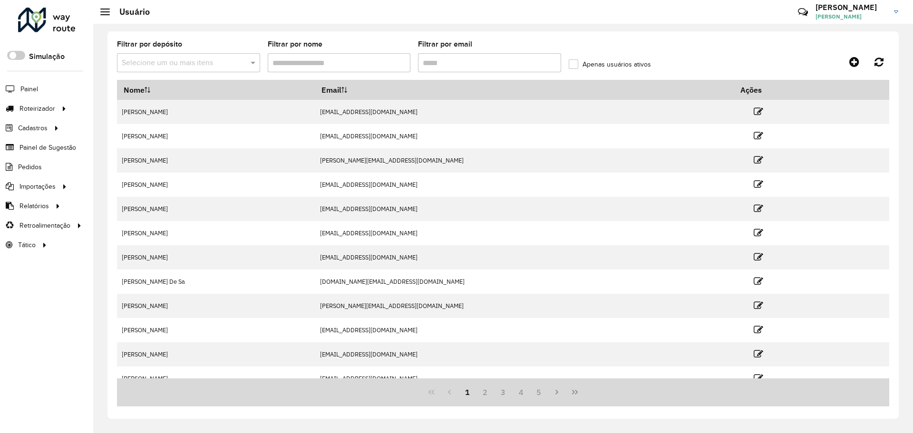 Image resolution: width=913 pixels, height=433 pixels. What do you see at coordinates (468, 392) in the screenshot?
I see `button: 1` at bounding box center [468, 392].